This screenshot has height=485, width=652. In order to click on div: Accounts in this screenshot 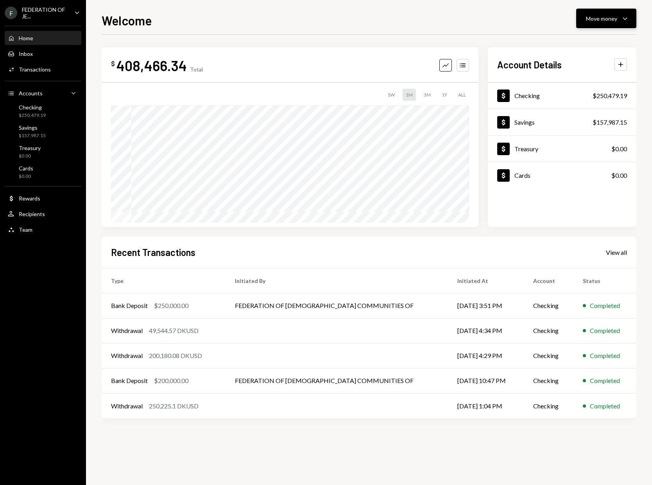, I will do `click(30, 93)`.